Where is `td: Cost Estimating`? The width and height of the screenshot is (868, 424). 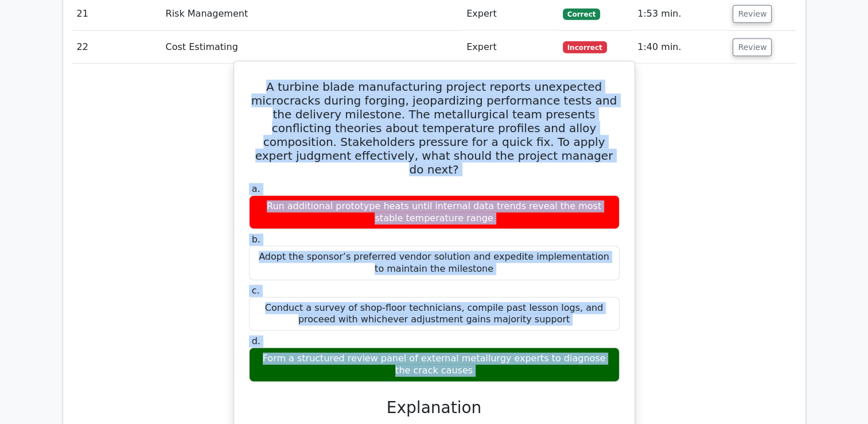
td: Cost Estimating is located at coordinates (312, 47).